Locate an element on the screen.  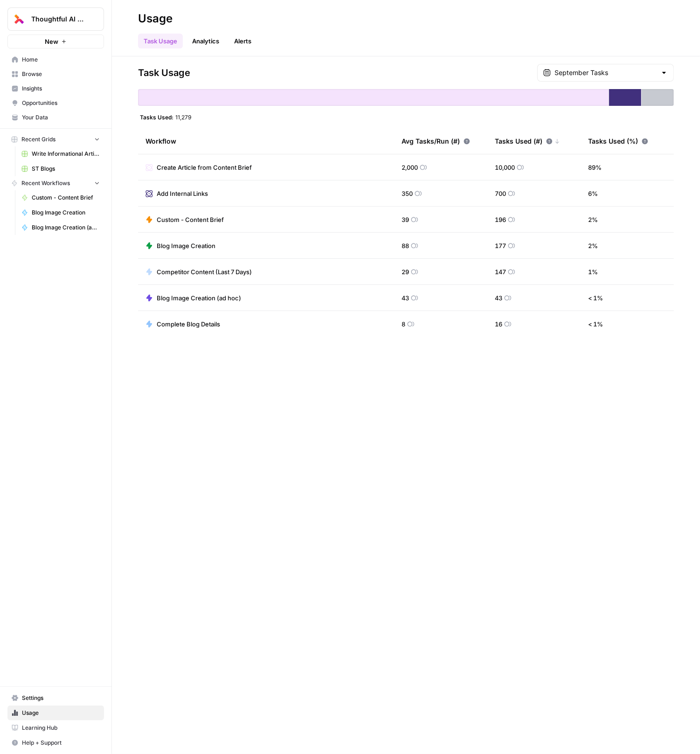
span: 350 is located at coordinates (407, 193).